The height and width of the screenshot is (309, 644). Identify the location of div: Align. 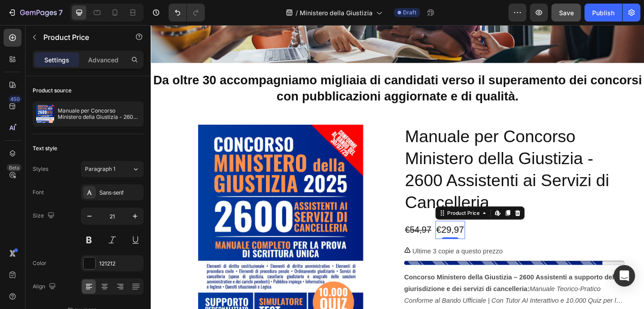
(45, 286).